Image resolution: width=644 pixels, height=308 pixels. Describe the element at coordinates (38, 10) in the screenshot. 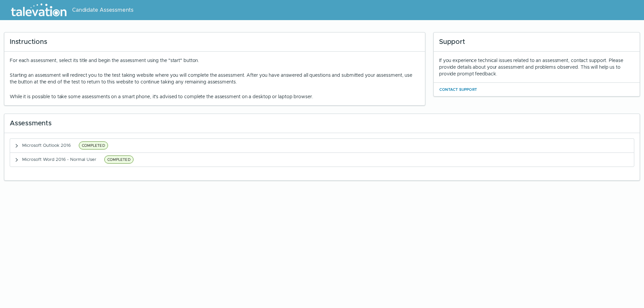

I see `img: Talevation_Logo_Transparent_white.png` at that location.